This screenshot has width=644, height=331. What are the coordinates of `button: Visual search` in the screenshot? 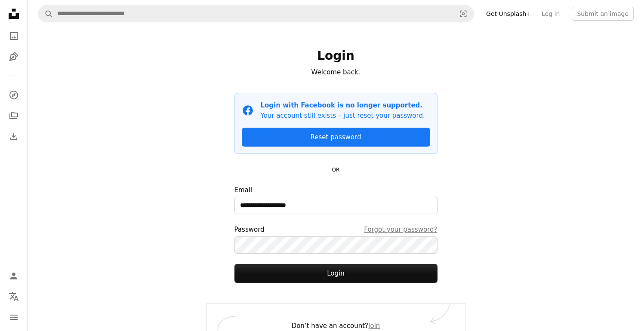 It's located at (464, 14).